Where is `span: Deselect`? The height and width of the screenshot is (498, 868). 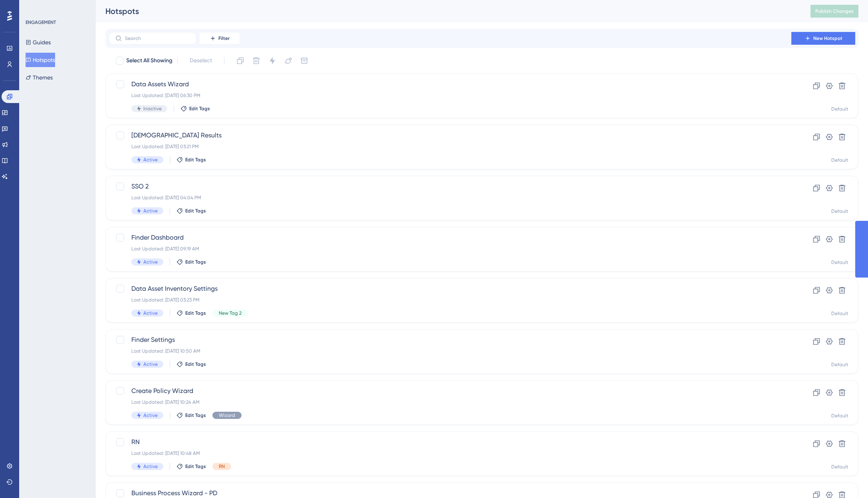
span: Deselect is located at coordinates (201, 61).